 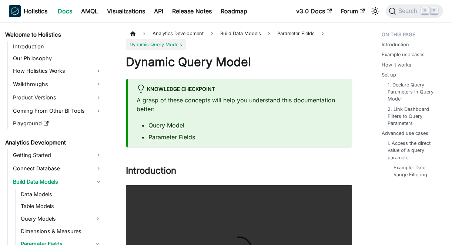 I want to click on a: How it works, so click(x=396, y=65).